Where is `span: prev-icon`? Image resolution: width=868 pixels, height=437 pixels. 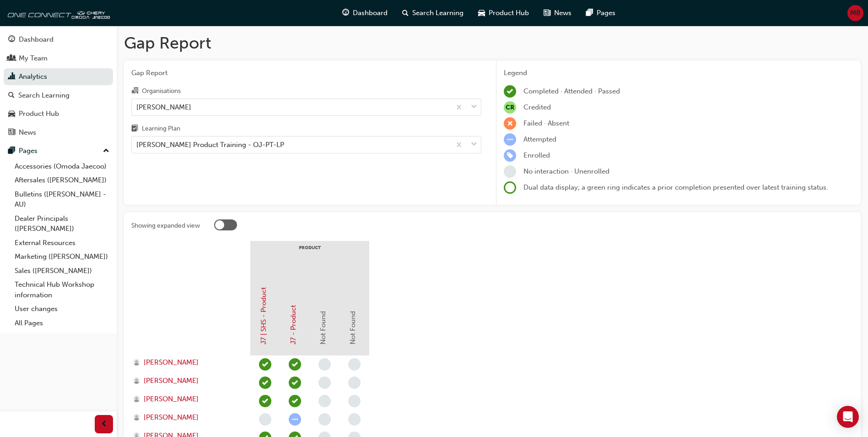 span: prev-icon is located at coordinates (104, 424).